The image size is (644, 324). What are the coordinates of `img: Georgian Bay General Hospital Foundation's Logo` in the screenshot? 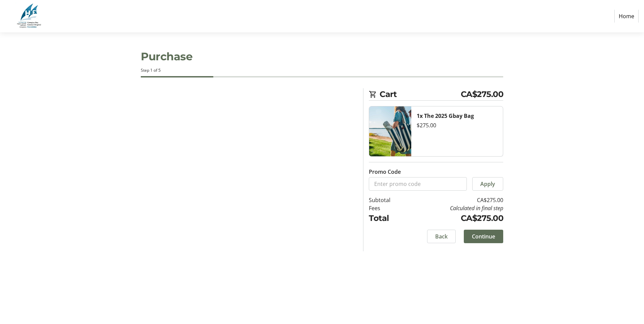 It's located at (29, 16).